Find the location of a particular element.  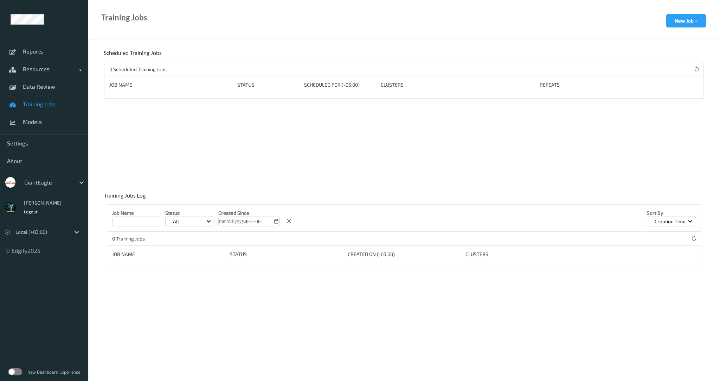

button: New Job + is located at coordinates (686, 21).